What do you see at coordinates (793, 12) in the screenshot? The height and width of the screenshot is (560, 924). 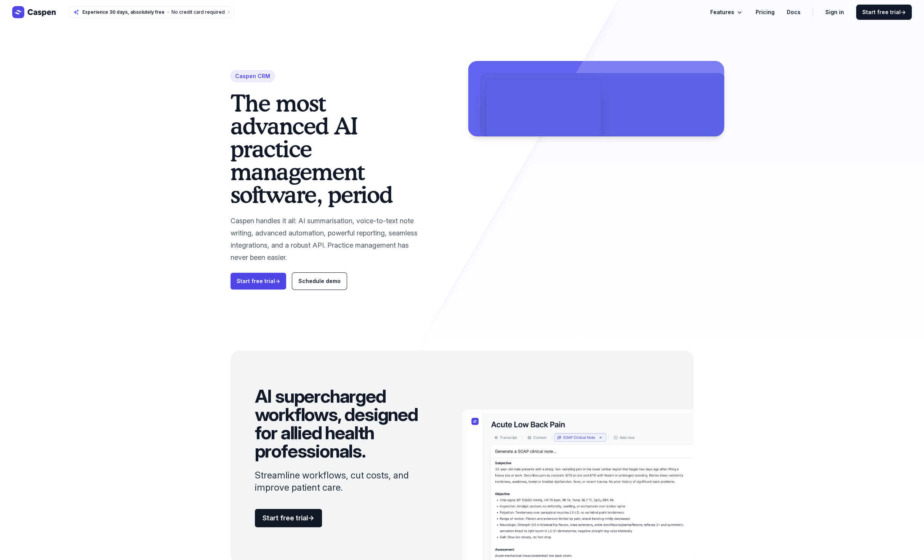 I see `a: Docs` at bounding box center [793, 12].